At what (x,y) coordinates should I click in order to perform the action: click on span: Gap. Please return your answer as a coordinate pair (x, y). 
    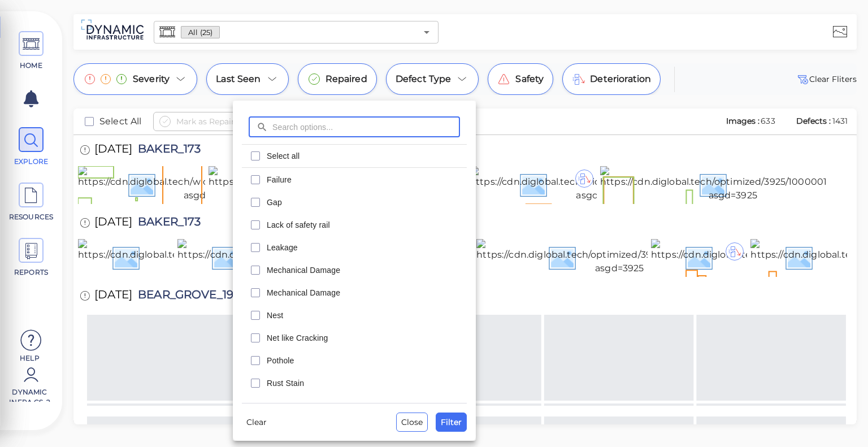
    Looking at the image, I should click on (363, 202).